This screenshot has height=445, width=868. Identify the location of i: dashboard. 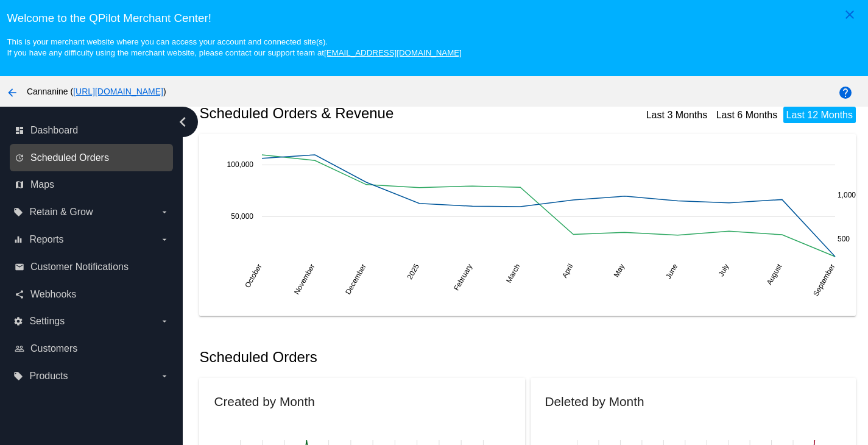
(19, 131).